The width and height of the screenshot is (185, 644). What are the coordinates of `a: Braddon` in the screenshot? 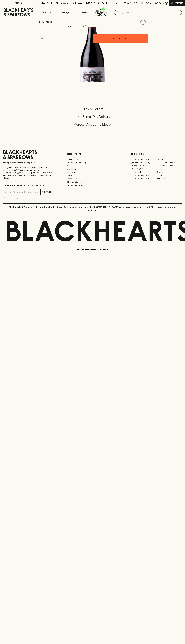 It's located at (169, 159).